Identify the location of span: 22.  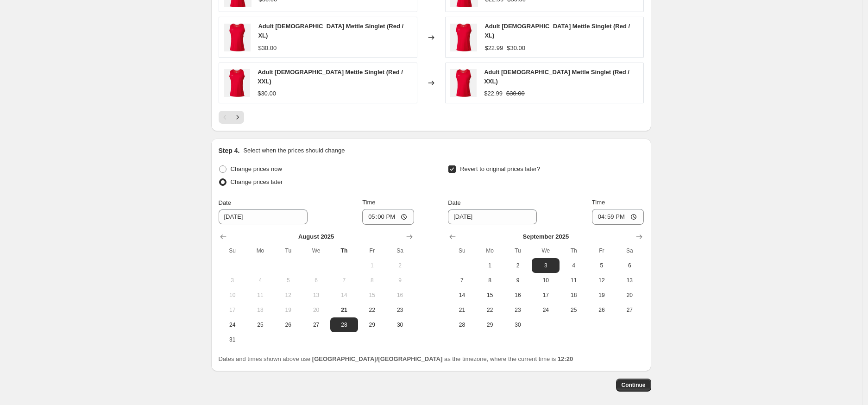
(372, 310).